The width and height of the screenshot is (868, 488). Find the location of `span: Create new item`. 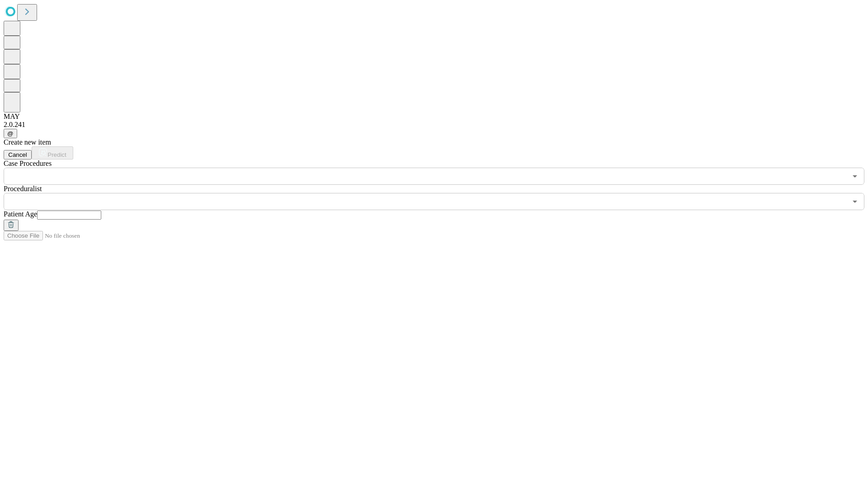

span: Create new item is located at coordinates (27, 142).